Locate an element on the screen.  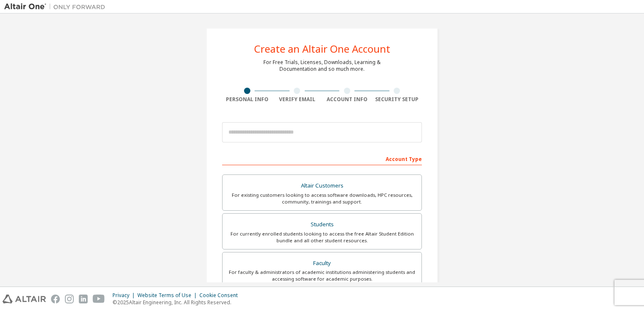
div: Security Setup is located at coordinates (397, 99).